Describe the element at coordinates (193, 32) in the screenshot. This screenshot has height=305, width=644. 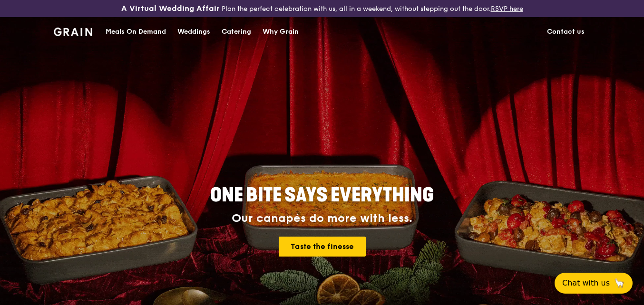
I see `a: Weddings` at that location.